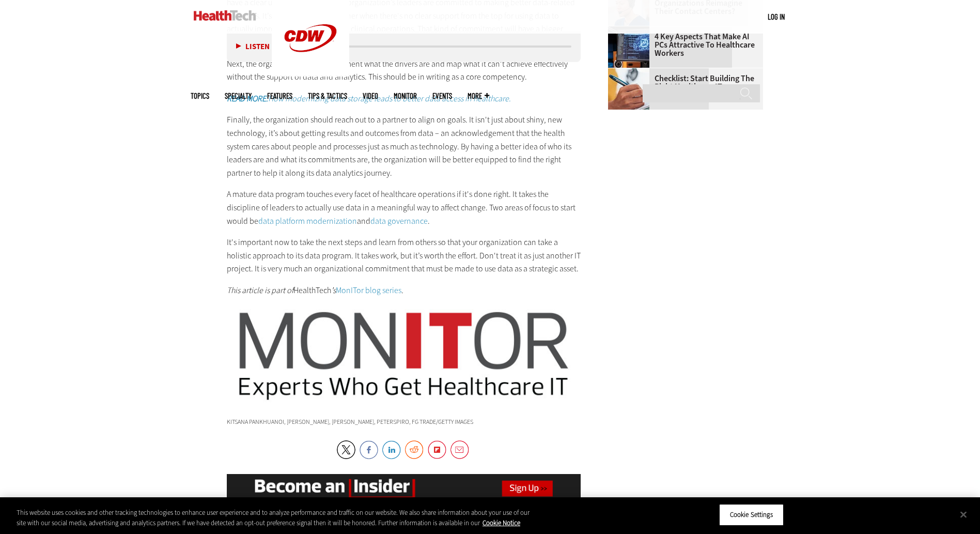 This screenshot has height=534, width=980. Describe the element at coordinates (277, 518) in the screenshot. I see `div: This website uses cookies and other tracking technologies to enhance user experience and to analy...` at that location.